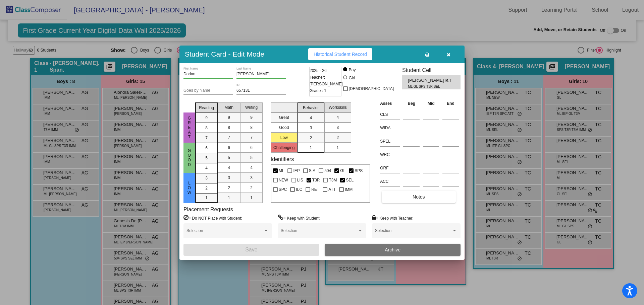 Image resolution: width=644 pixels, height=305 pixels. Describe the element at coordinates (352, 78) in the screenshot. I see `div: Girl` at that location.